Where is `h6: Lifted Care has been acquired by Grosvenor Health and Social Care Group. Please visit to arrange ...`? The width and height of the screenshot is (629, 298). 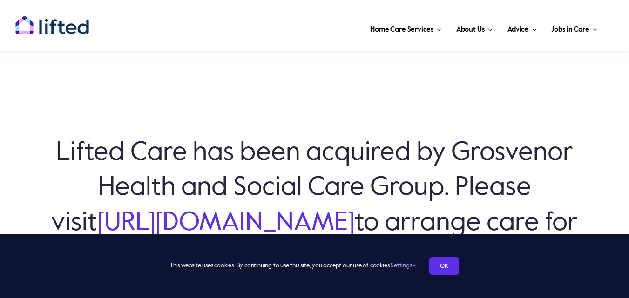
h6: Lifted Care has been acquired by Grosvenor Health and Social Care Group. Please visit to arrange ... is located at coordinates (314, 206).